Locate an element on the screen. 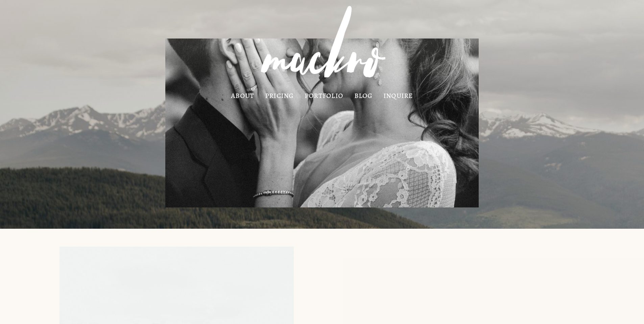 The width and height of the screenshot is (644, 324). a: portfolio is located at coordinates (324, 95).